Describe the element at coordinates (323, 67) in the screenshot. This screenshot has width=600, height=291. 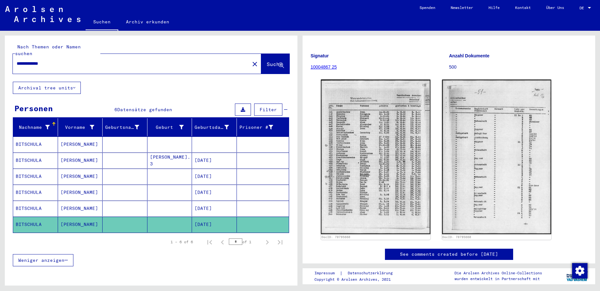
I see `a: 10004867 25` at that location.